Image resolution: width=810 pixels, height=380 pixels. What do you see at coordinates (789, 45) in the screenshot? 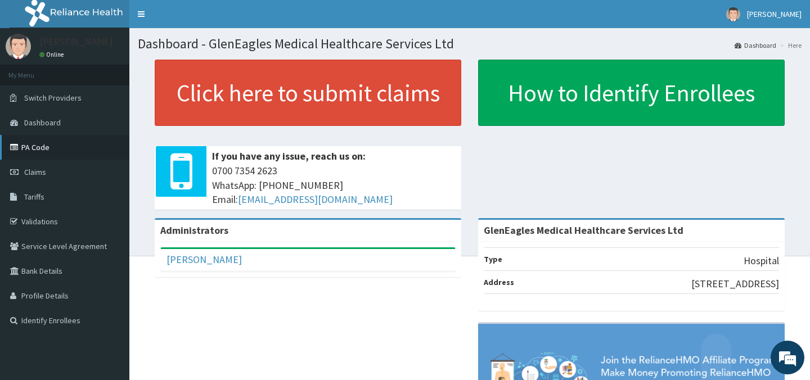
I see `li: Here` at bounding box center [789, 45].